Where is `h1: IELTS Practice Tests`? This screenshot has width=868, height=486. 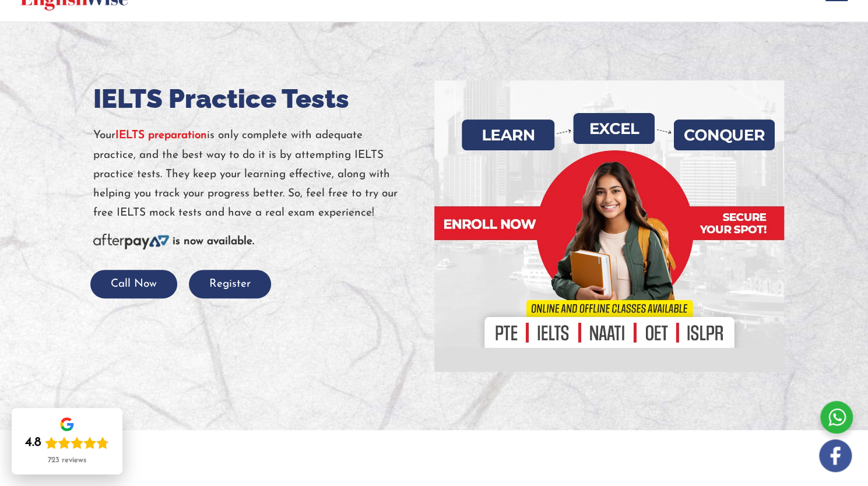 h1: IELTS Practice Tests is located at coordinates (260, 99).